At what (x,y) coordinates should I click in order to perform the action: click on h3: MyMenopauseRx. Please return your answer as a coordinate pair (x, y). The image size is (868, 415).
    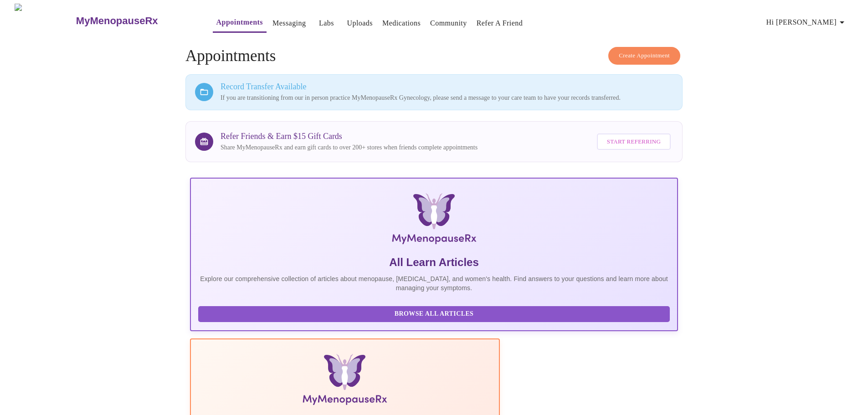
    Looking at the image, I should click on (117, 21).